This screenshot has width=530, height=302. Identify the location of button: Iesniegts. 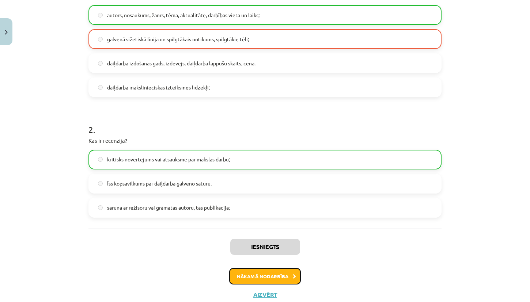
(265, 247).